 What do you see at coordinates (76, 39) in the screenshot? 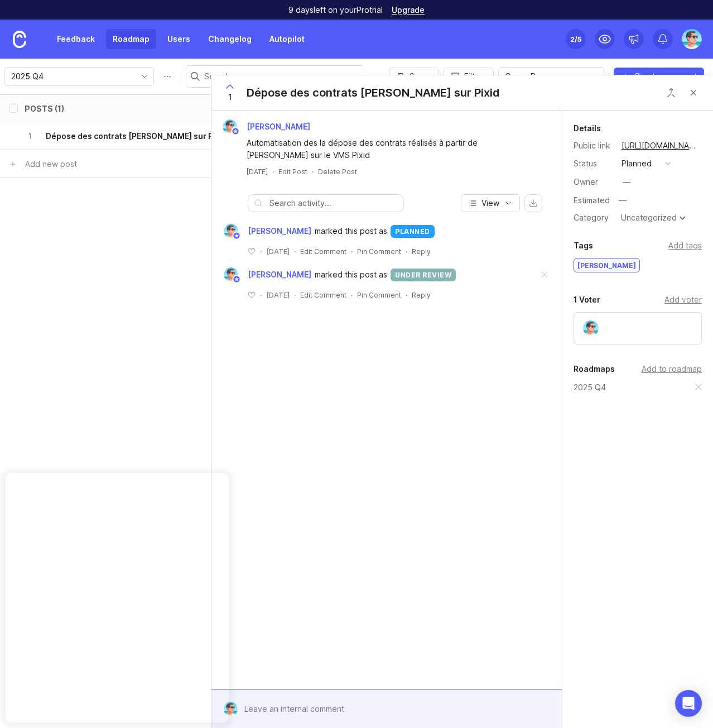
I see `a: Feedback` at bounding box center [76, 39].